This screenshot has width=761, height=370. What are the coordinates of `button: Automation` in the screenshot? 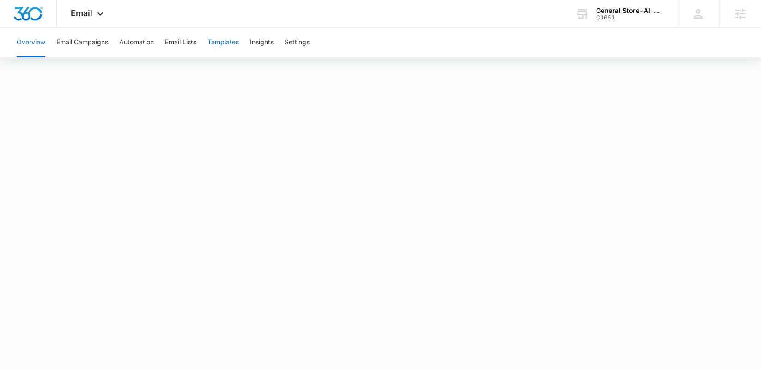 It's located at (136, 43).